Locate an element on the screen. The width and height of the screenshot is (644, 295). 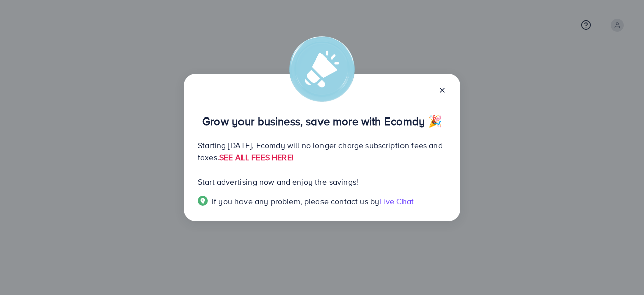
a: SEE ALL FEES HERE! is located at coordinates (256, 157).